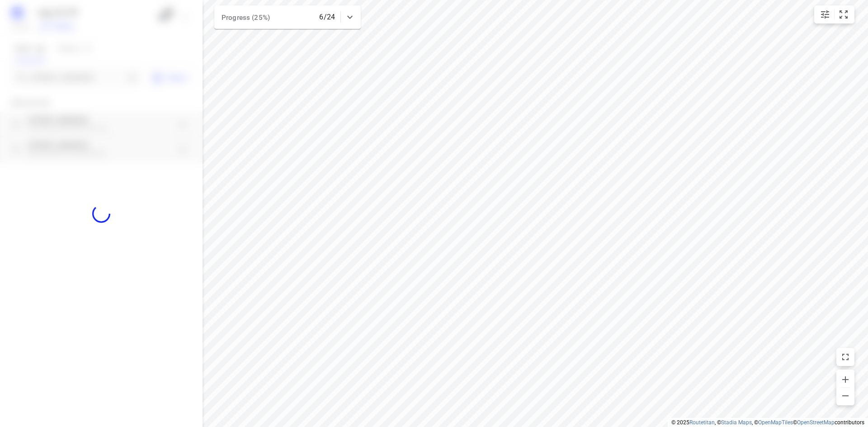  Describe the element at coordinates (246, 18) in the screenshot. I see `span: Progress (25%)` at that location.